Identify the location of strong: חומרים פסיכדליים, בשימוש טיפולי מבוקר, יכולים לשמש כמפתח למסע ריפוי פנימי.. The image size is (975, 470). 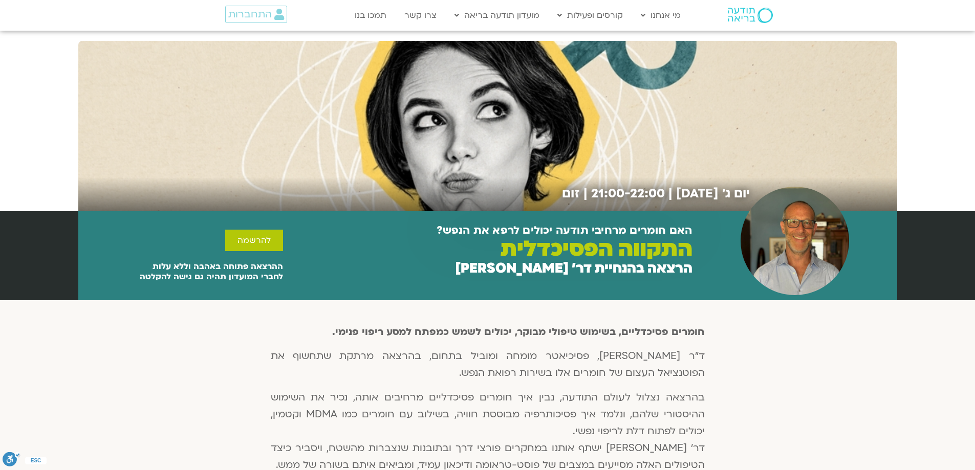
(518, 332).